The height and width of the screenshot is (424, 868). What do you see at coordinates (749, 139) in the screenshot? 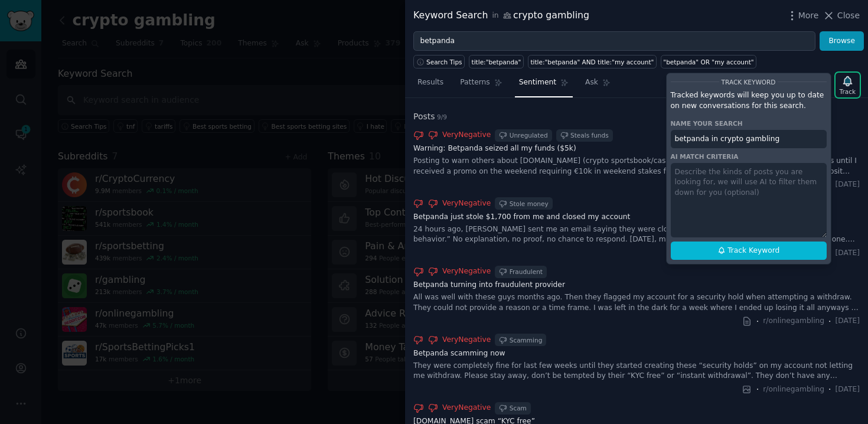
I see `input: Name this search` at bounding box center [749, 139].